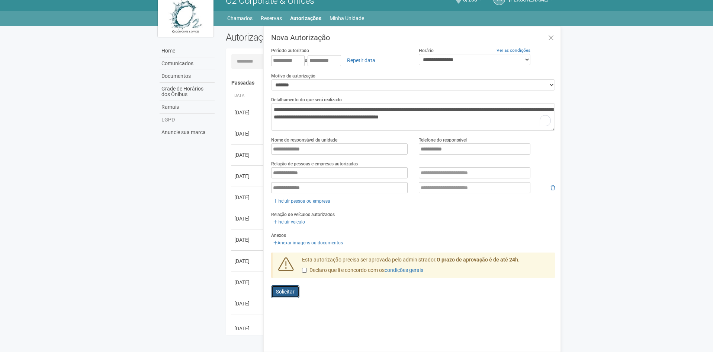 Image resolution: width=713 pixels, height=352 pixels. Describe the element at coordinates (304, 140) in the screenshot. I see `label: Nome do responsável da unidade` at that location.